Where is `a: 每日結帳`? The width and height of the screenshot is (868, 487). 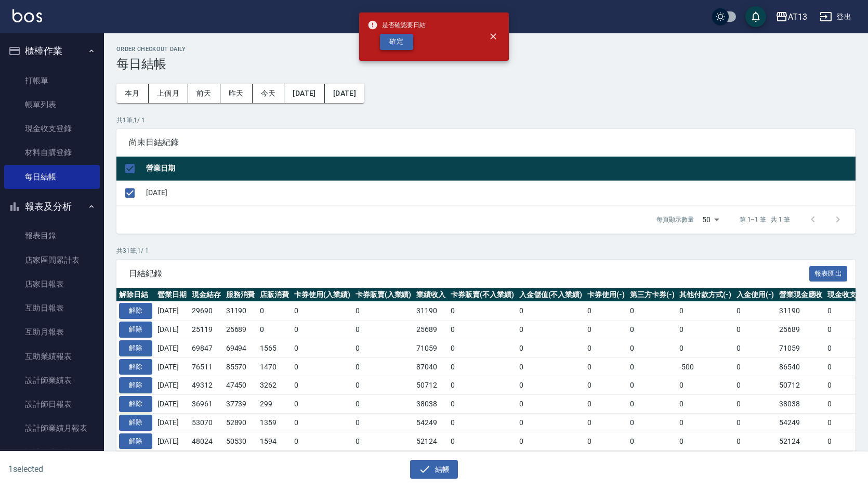 a: 每日結帳 is located at coordinates (52, 177).